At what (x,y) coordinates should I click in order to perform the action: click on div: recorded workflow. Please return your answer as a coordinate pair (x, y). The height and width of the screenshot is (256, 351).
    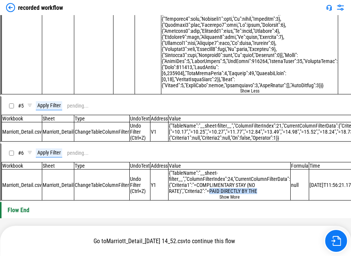
    Looking at the image, I should click on (40, 8).